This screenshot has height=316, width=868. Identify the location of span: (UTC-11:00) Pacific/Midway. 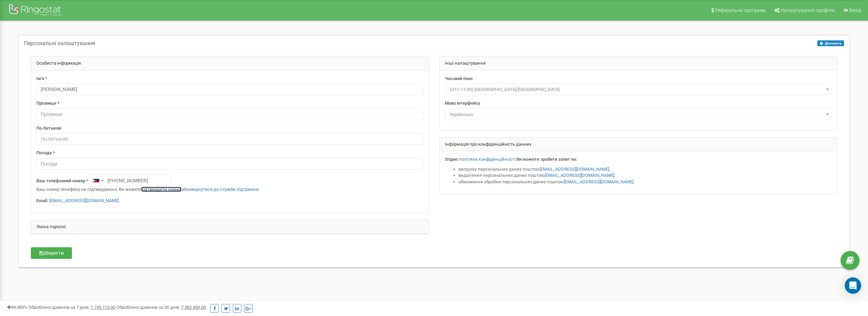
(638, 90).